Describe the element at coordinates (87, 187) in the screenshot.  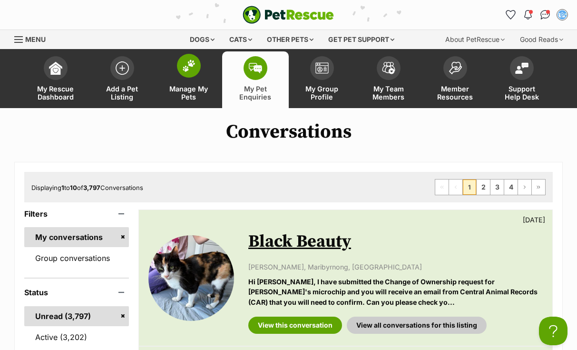
I see `span: Displaying to of Conversations` at that location.